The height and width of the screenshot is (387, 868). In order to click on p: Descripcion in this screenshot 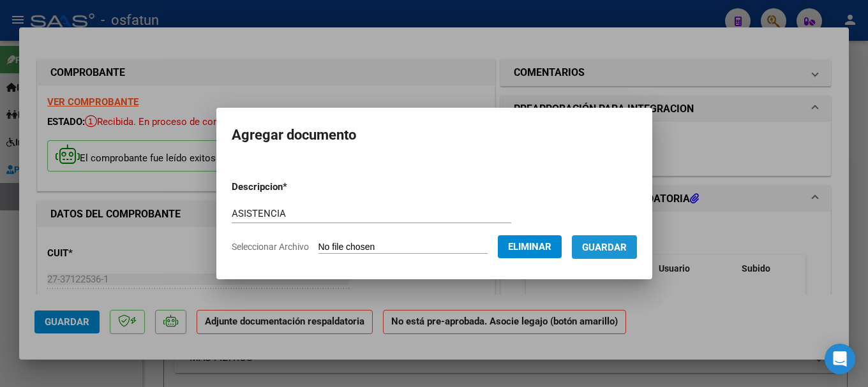, I will do `click(292, 187)`.